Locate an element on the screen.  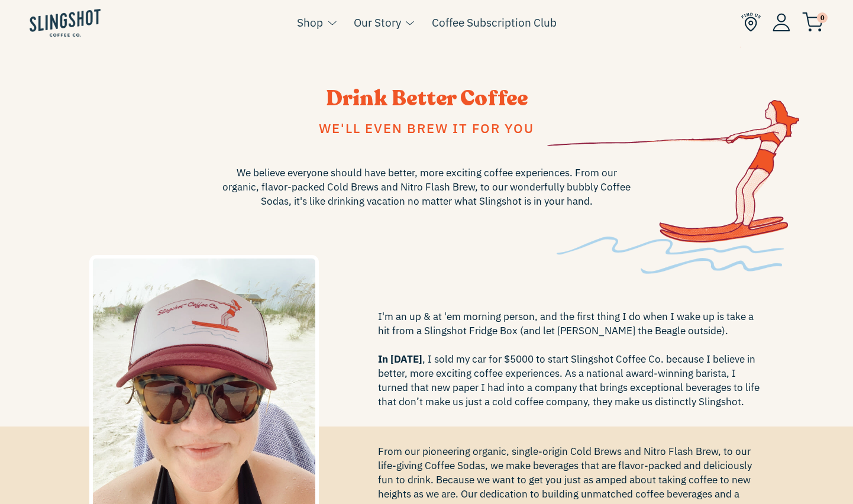
img: Account is located at coordinates (781, 22).